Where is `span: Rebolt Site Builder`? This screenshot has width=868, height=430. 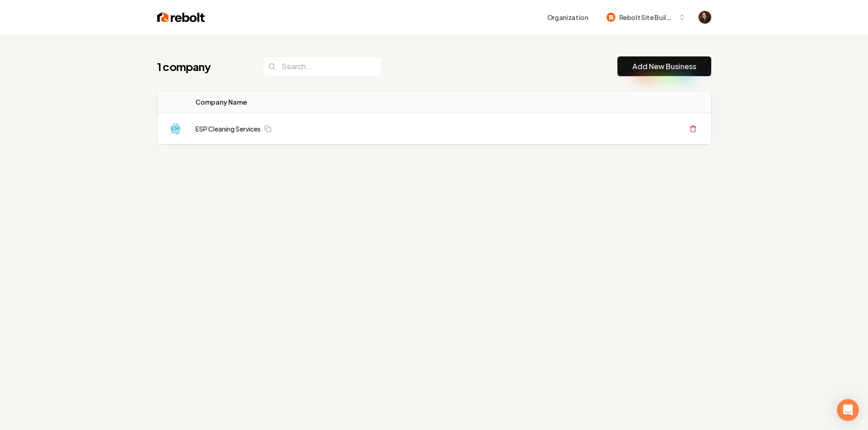
span: Rebolt Site Builder is located at coordinates (647, 17).